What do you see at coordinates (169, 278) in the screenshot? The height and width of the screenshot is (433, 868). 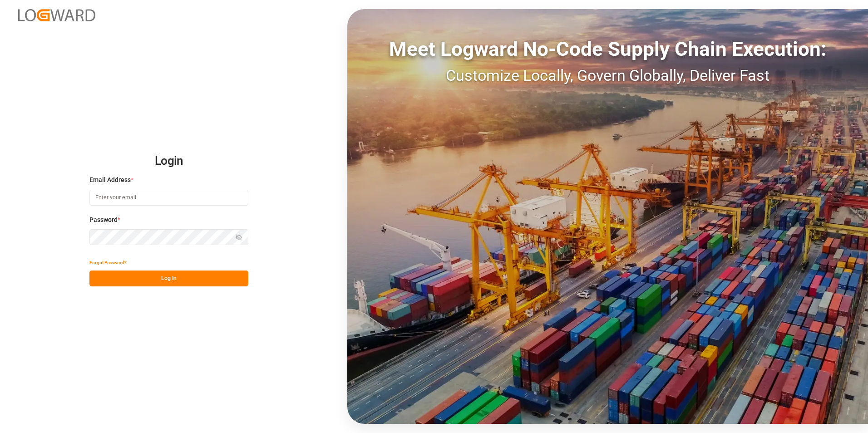 I see `button: Log In` at bounding box center [169, 278].